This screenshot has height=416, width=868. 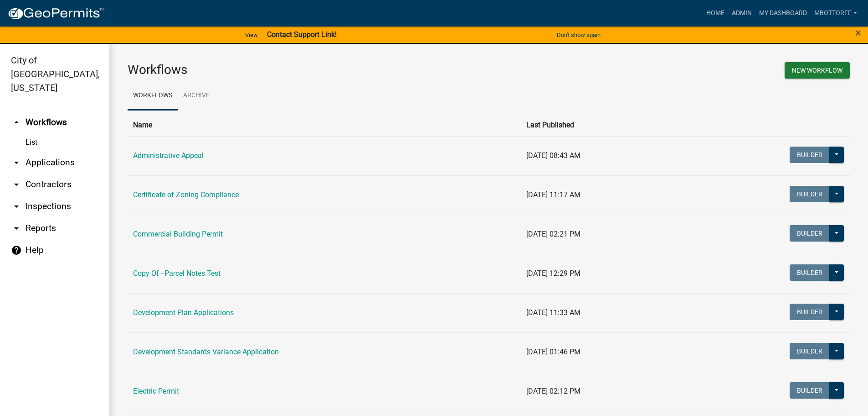 What do you see at coordinates (817, 70) in the screenshot?
I see `button: New Workflow` at bounding box center [817, 70].